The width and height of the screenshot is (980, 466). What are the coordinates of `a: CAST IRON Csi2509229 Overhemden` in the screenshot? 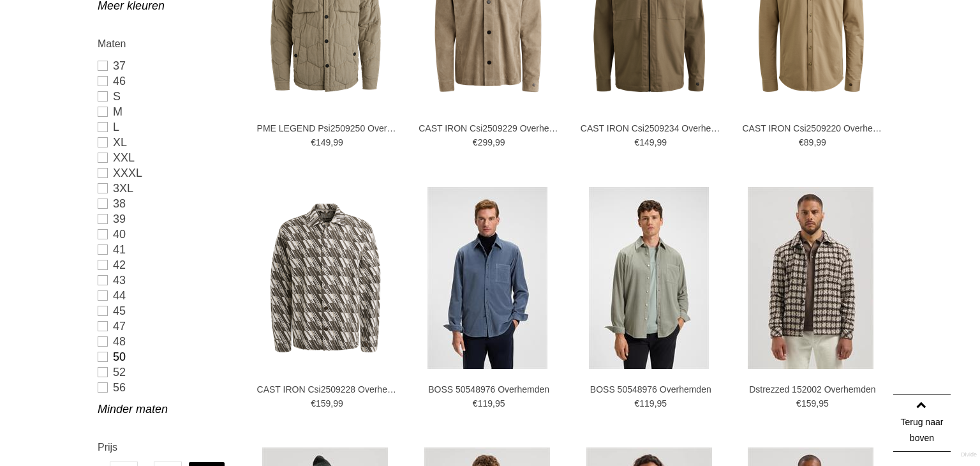 It's located at (489, 129).